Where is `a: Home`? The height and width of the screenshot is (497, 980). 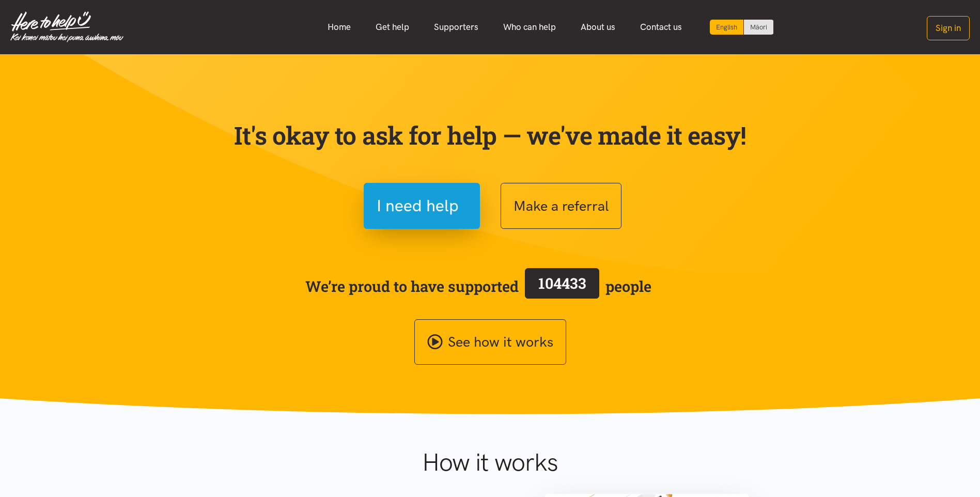
a: Home is located at coordinates (339, 27).